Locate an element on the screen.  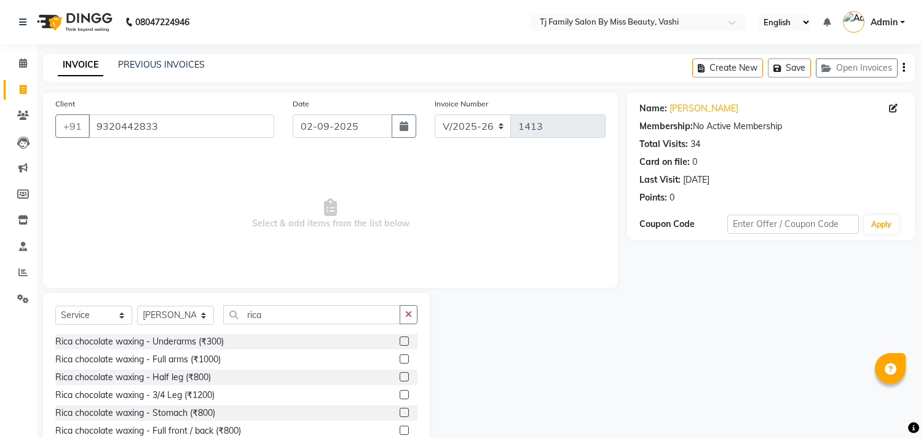
div: Card on file: is located at coordinates (664, 162).